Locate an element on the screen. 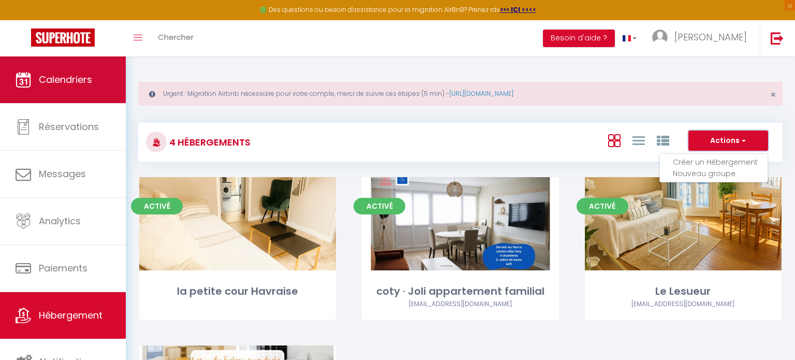  button: Besoin d'aide ? is located at coordinates (579, 38).